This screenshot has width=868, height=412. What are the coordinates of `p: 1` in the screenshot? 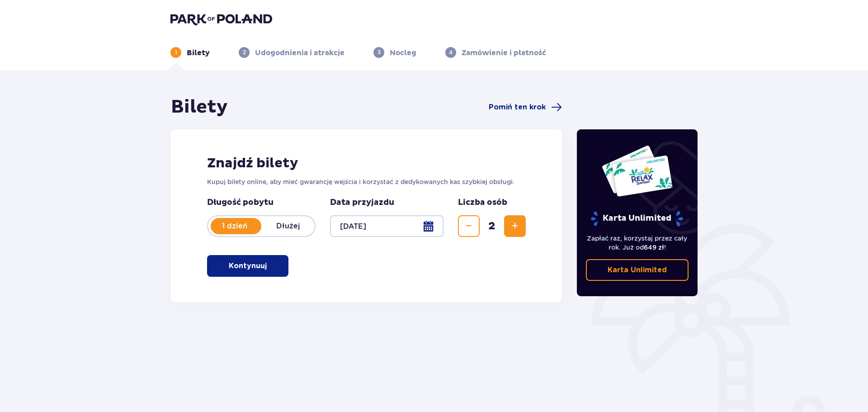 It's located at (176, 53).